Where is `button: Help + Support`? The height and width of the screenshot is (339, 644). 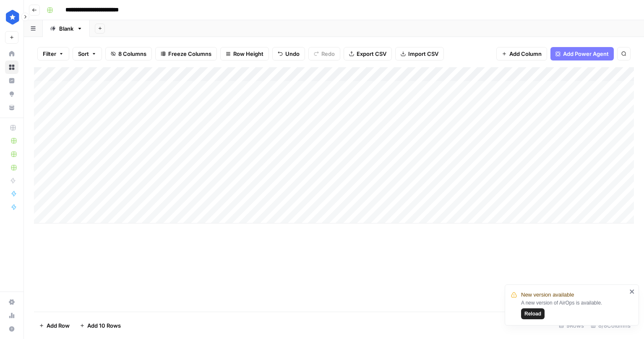
button: Help + Support is located at coordinates (12, 329).